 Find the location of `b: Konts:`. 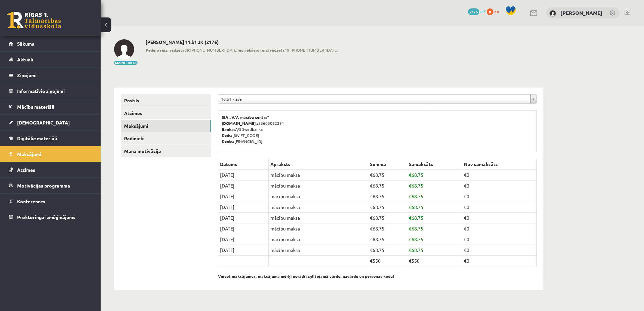

b: Konts: is located at coordinates (228, 142).